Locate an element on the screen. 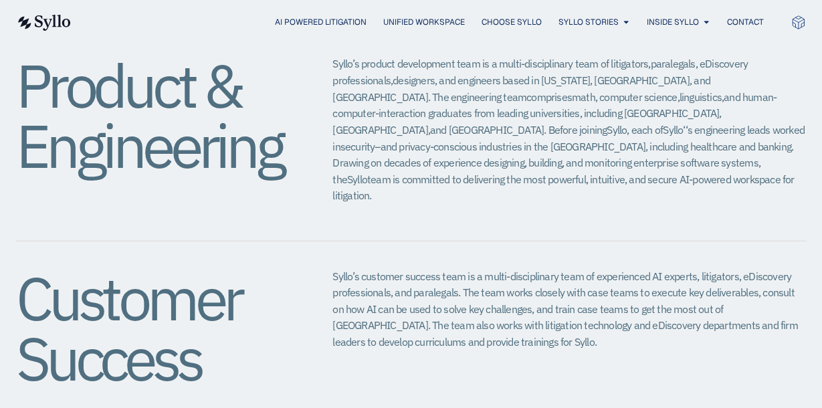 The width and height of the screenshot is (822, 408). h2: Product & Engineering is located at coordinates (147, 116).